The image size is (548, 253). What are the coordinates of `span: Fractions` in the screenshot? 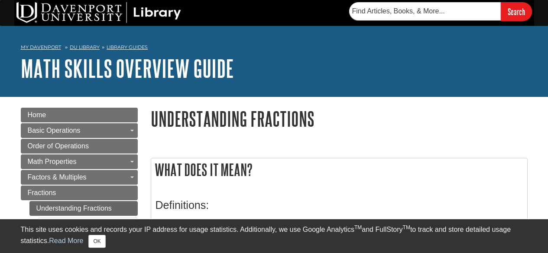 It's located at (42, 193).